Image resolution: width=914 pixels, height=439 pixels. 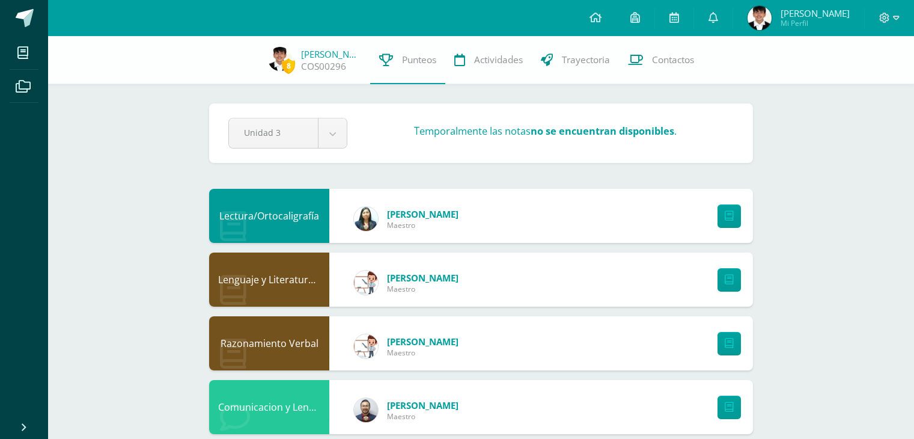 What do you see at coordinates (602, 131) in the screenshot?
I see `strong: no se encuentran disponibles` at bounding box center [602, 131].